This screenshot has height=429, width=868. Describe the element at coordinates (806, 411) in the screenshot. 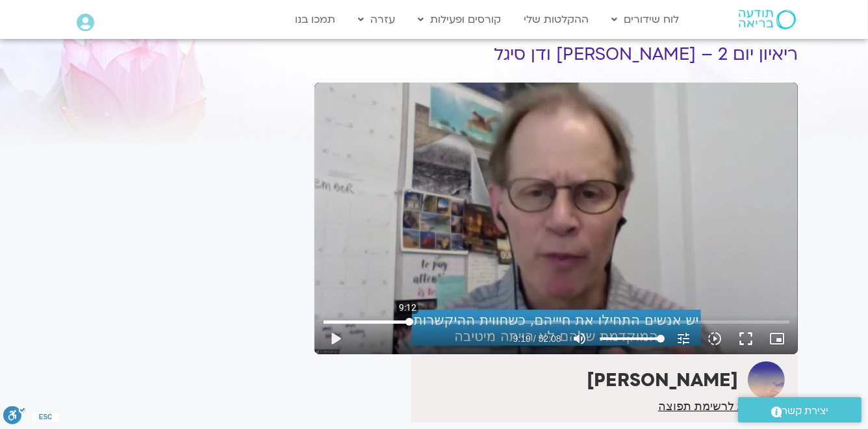

I see `span: יצירת קשר` at that location.